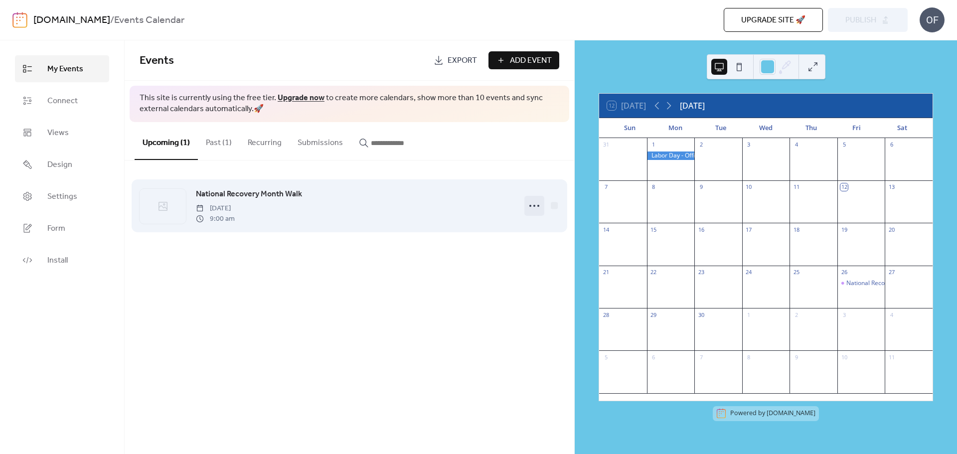 Image resolution: width=957 pixels, height=454 pixels. Describe the element at coordinates (844, 229) in the screenshot. I see `div: 19` at that location.